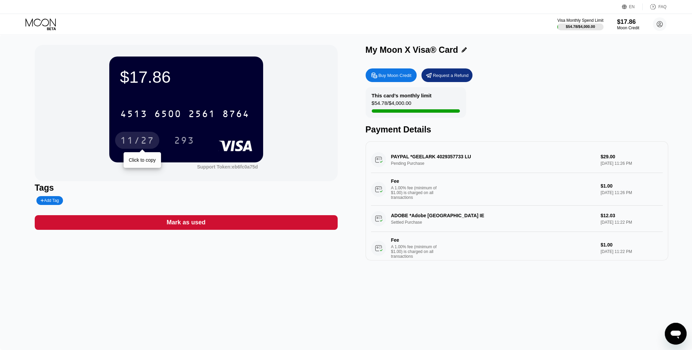 This screenshot has height=350, width=692. I want to click on div: Support Token:eb6fc0a75d, so click(227, 167).